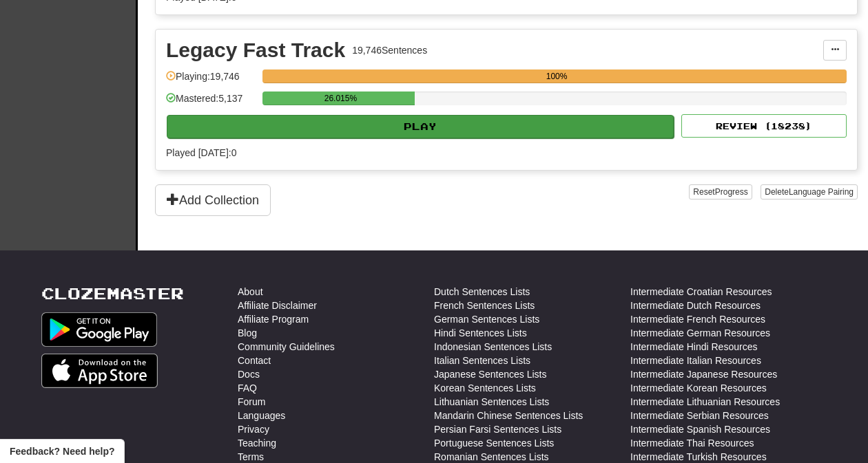 The width and height of the screenshot is (868, 463). I want to click on a: Korean Sentences Lists, so click(485, 389).